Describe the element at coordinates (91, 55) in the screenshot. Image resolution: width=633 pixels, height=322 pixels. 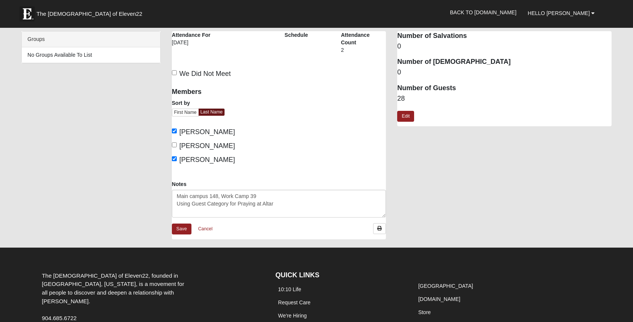
I see `li: No Groups Available To List` at that location.